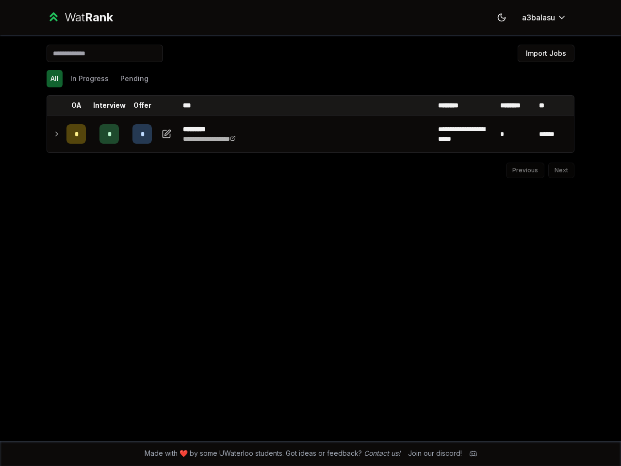  What do you see at coordinates (382, 453) in the screenshot?
I see `a: Contact us!` at bounding box center [382, 453].